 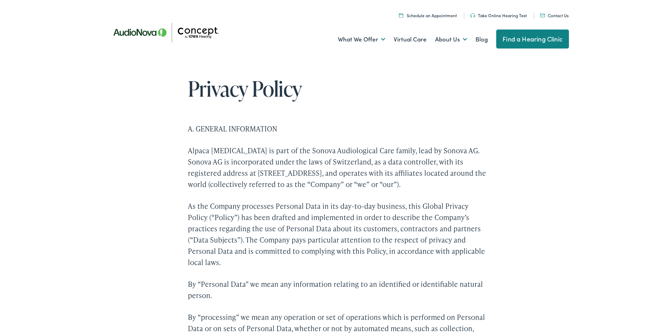 What do you see at coordinates (410, 38) in the screenshot?
I see `a: Virtual Care` at bounding box center [410, 38].